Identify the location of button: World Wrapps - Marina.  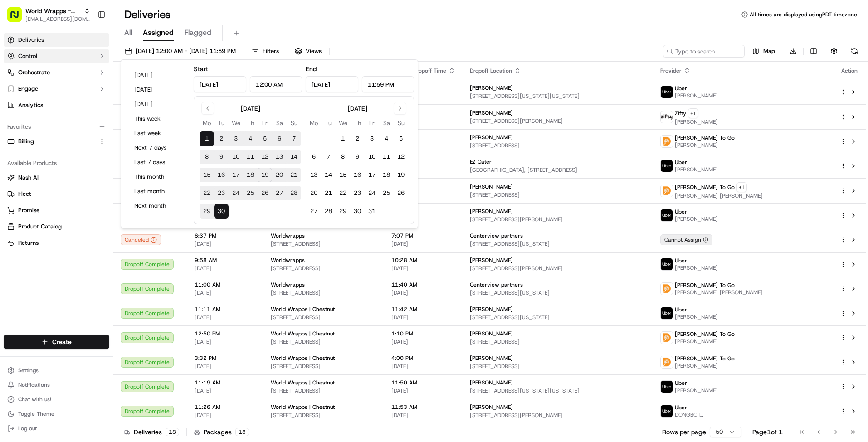
(53, 11).